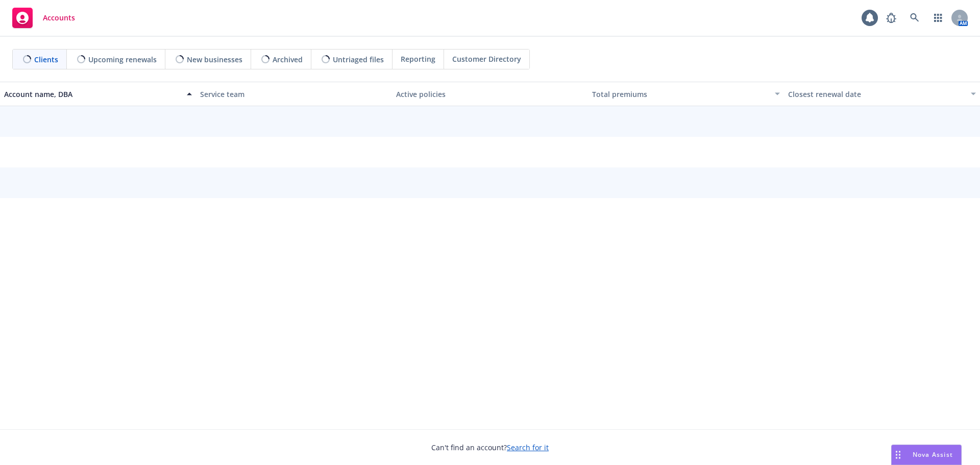  Describe the element at coordinates (528, 447) in the screenshot. I see `a: Search for it` at that location.